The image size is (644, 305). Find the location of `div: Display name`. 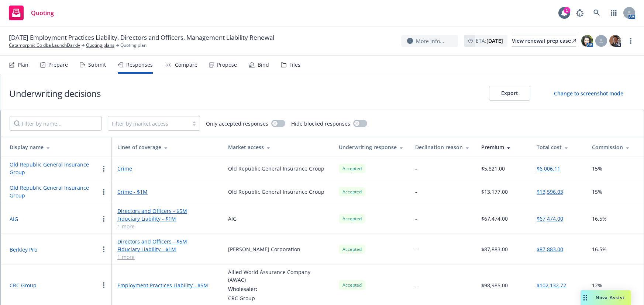

div: Display name is located at coordinates (58, 147).